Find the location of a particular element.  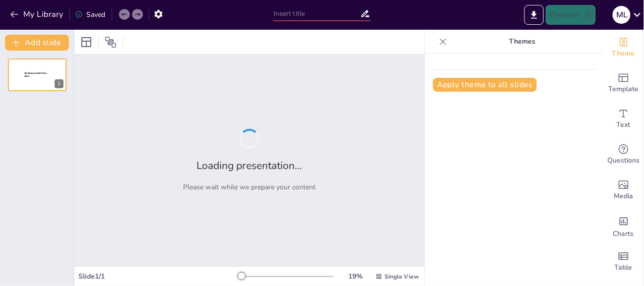

div: 19 % is located at coordinates (356, 276).